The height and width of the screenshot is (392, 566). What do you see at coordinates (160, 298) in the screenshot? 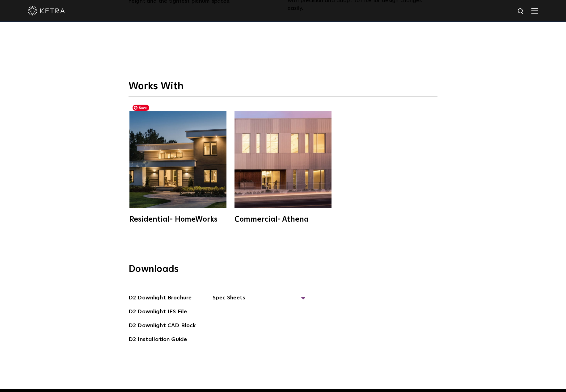
I see `a: D2 Downlight Brochure` at bounding box center [160, 298].